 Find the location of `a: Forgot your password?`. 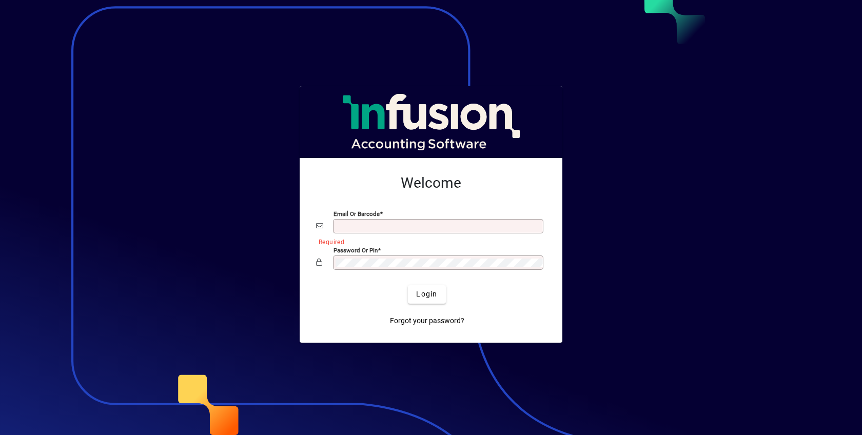

a: Forgot your password? is located at coordinates (427, 321).